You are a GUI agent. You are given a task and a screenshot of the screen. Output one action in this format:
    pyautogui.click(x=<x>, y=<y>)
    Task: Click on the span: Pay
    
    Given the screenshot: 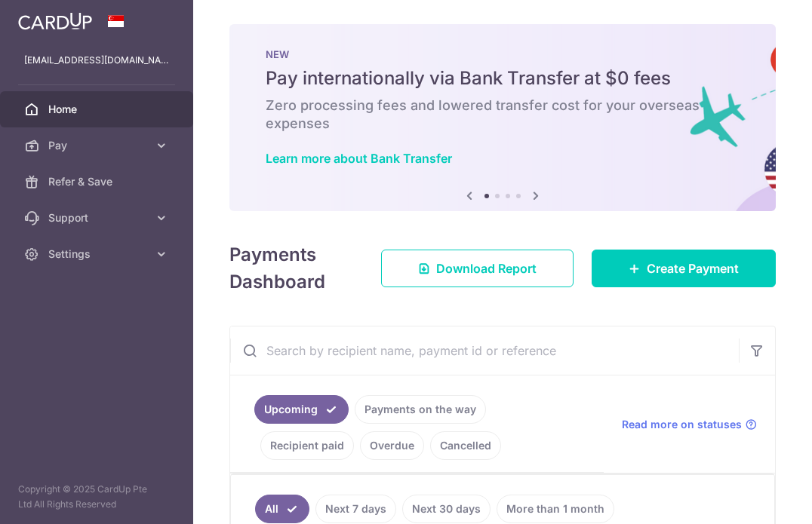 What is the action you would take?
    pyautogui.click(x=98, y=146)
    